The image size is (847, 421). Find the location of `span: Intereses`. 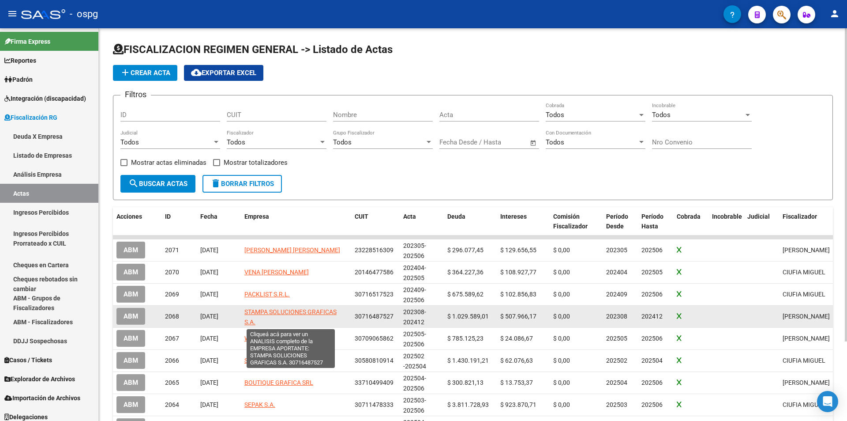

span: Intereses is located at coordinates (514, 216).